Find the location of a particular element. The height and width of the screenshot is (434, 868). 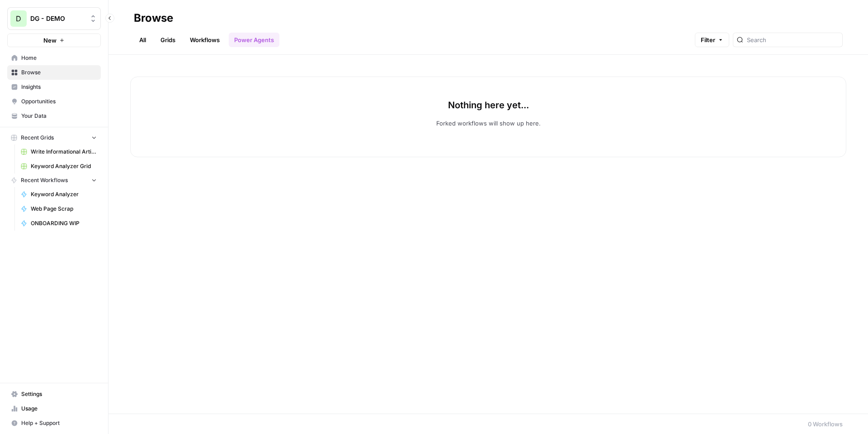

span: Keyword Analyzer Grid is located at coordinates (64, 166).